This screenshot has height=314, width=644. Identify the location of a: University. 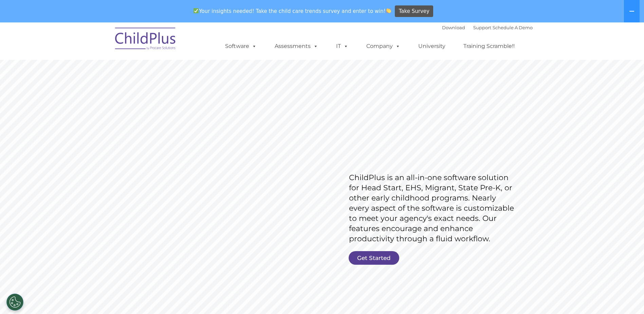
(432, 46).